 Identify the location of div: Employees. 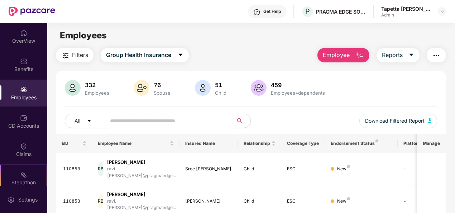
(97, 93).